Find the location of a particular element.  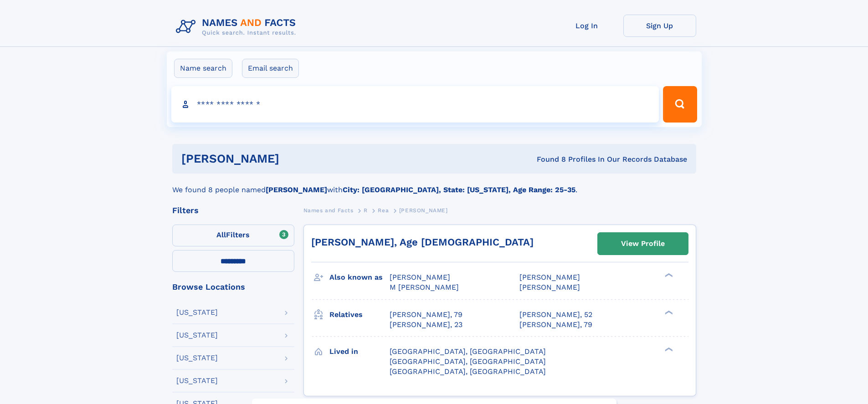

input: search input is located at coordinates (415, 104).